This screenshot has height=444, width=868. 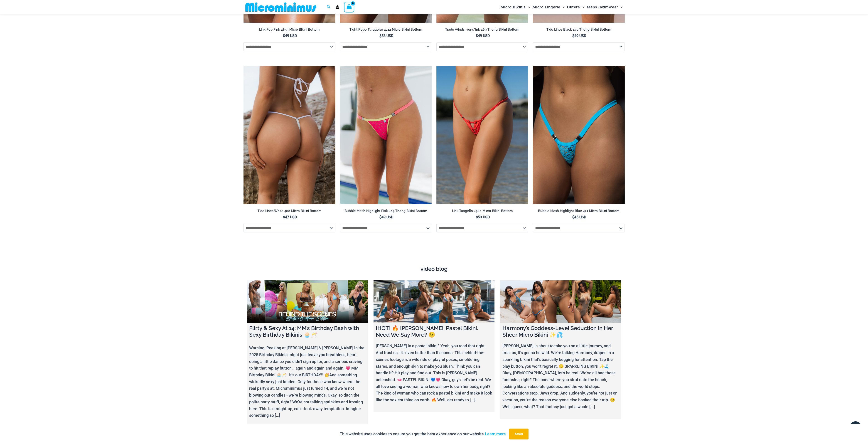 I want to click on h4: video blog, so click(x=434, y=269).